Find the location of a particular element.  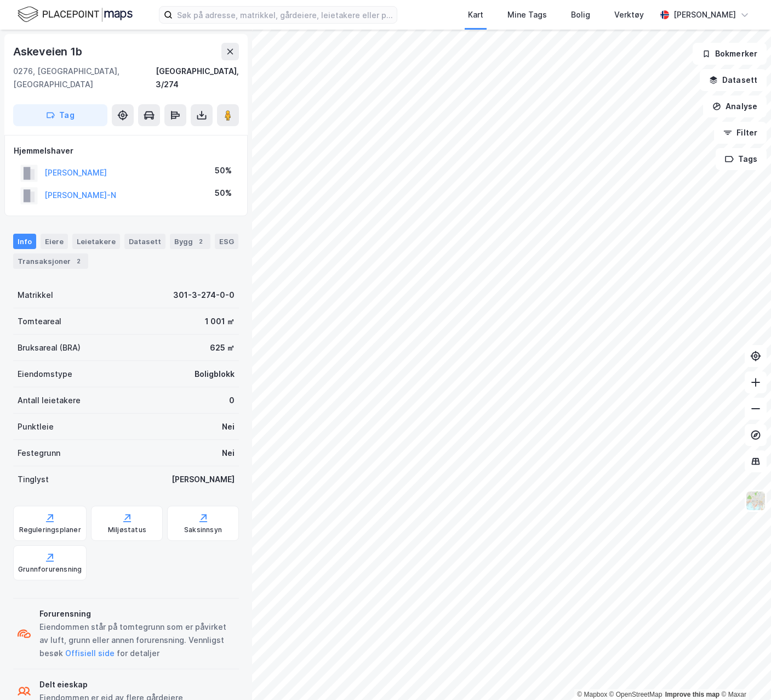

div: Transaksjoner is located at coordinates (50, 261).